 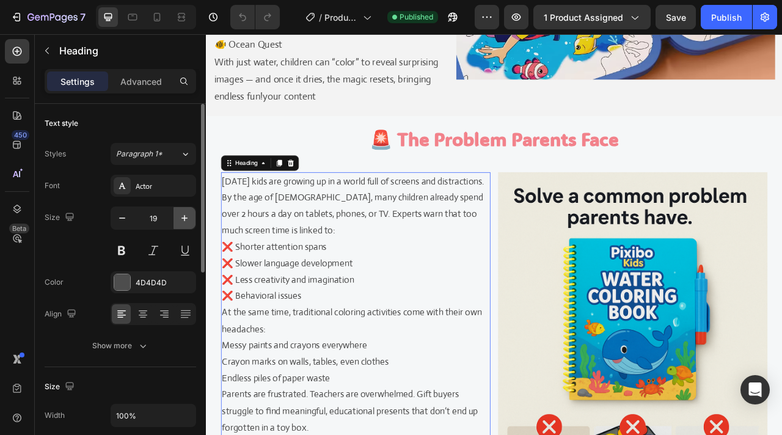 I want to click on strong: 🚨 The Problem Parents Face, so click(x=367, y=133).